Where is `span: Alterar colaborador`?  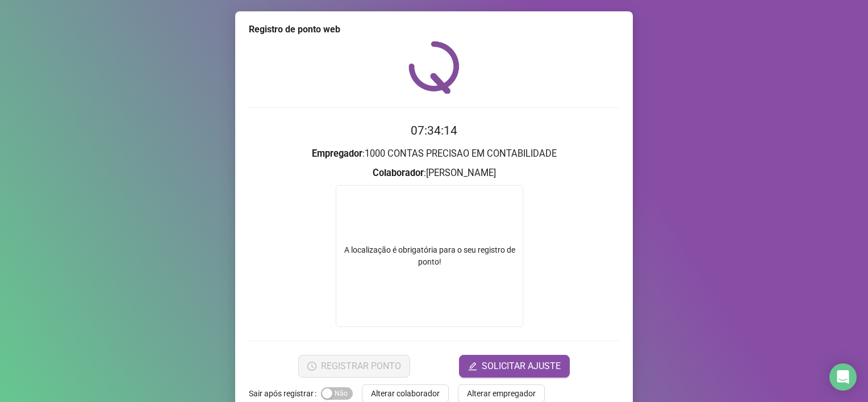 span: Alterar colaborador is located at coordinates (405, 393).